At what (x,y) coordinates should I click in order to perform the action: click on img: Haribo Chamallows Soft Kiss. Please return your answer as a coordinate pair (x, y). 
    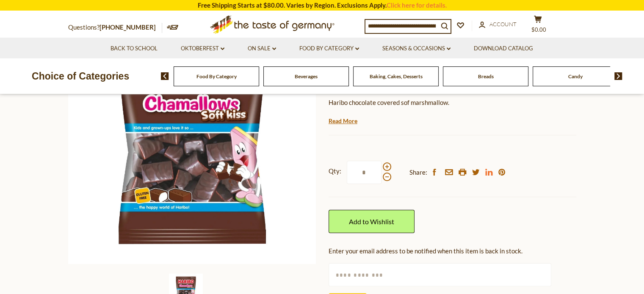
    Looking at the image, I should click on (192, 140).